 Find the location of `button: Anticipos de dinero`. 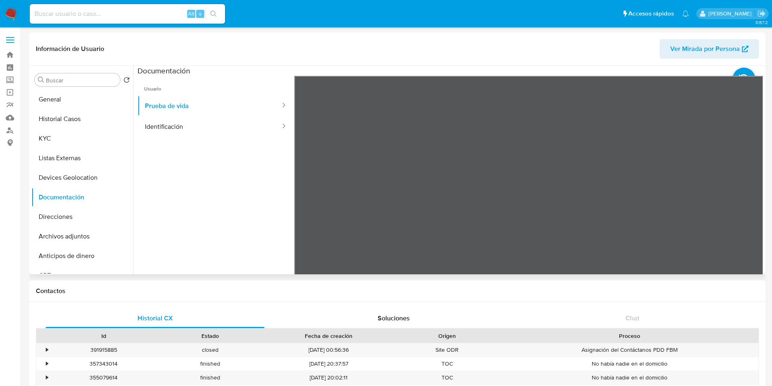

button: Anticipos de dinero is located at coordinates (82, 256).